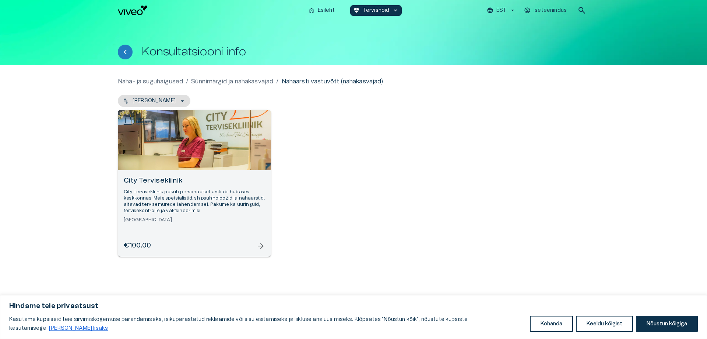 The height and width of the screenshot is (339, 707). What do you see at coordinates (78, 328) in the screenshot?
I see `a: Loe lisaks` at bounding box center [78, 328].